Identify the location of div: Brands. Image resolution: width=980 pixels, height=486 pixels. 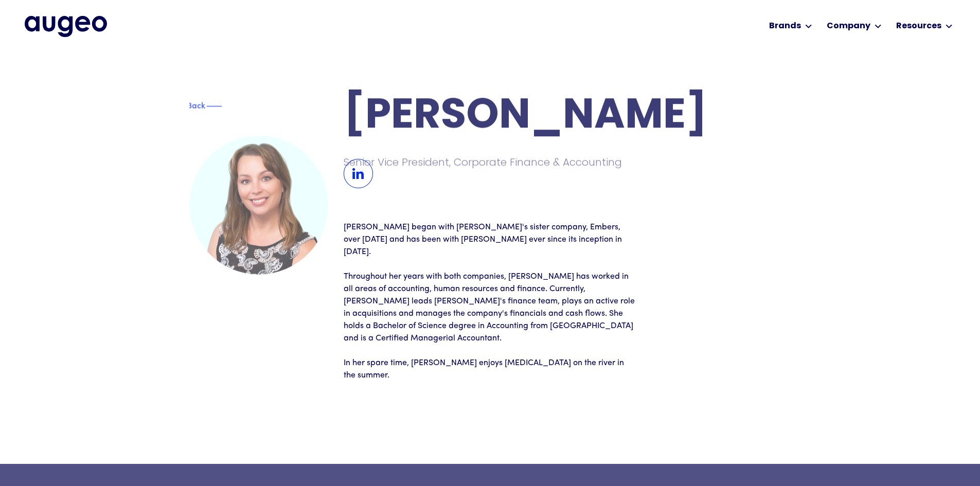
(785, 26).